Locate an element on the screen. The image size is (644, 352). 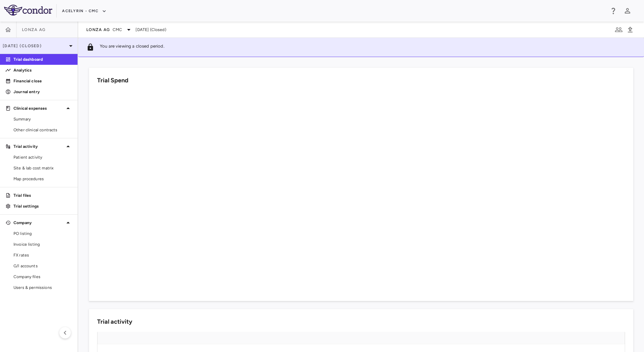
span: Users & permissions is located at coordinates (43, 287).